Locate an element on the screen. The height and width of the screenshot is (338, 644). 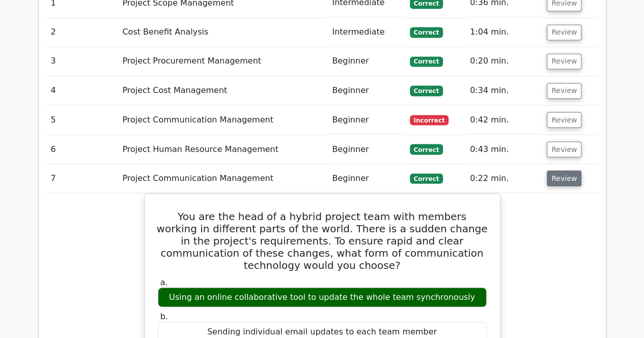
div: Using an online collaborative tool to update the whole team synchronously is located at coordinates (322, 297).